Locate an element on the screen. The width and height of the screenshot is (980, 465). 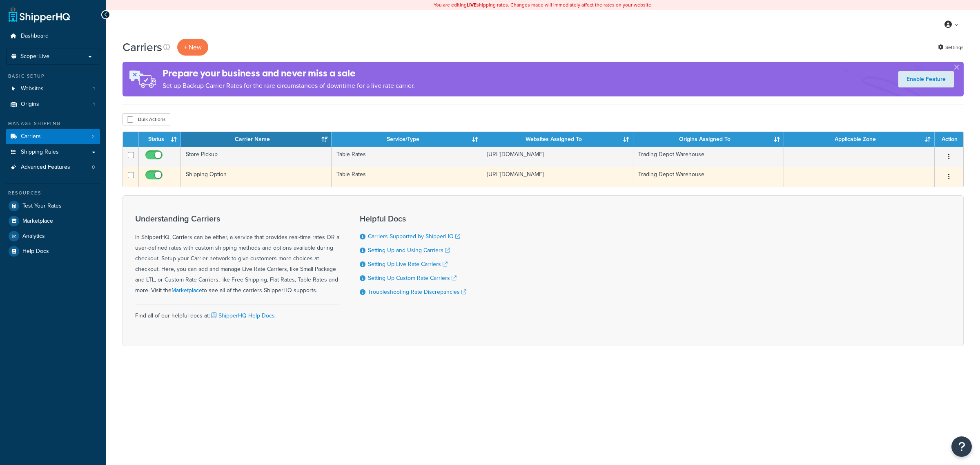
li: Marketplace is located at coordinates (53, 221).